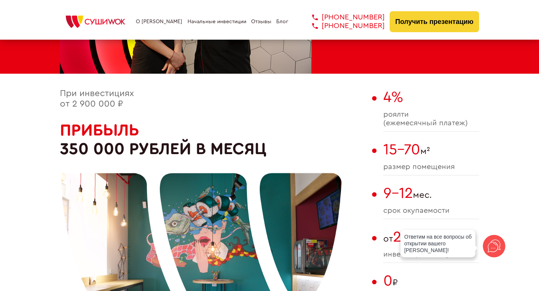 This screenshot has width=539, height=291. I want to click on span: от ₽, so click(431, 237).